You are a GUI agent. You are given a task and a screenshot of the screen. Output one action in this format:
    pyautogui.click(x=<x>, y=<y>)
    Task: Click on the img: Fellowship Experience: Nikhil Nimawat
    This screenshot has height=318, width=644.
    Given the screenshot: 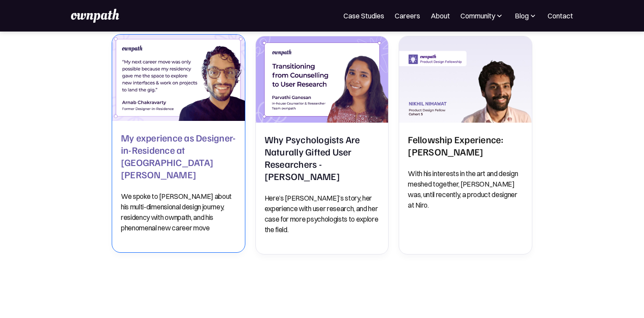 What is the action you would take?
    pyautogui.click(x=465, y=80)
    